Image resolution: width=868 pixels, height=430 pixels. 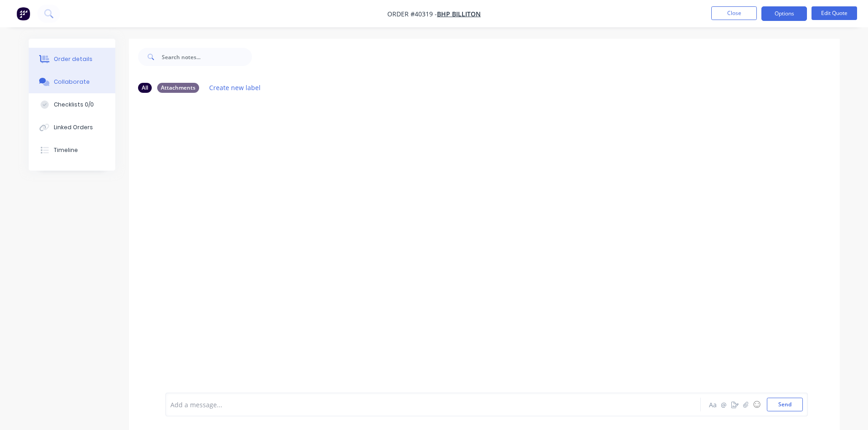 I want to click on button: Timeline, so click(x=72, y=151).